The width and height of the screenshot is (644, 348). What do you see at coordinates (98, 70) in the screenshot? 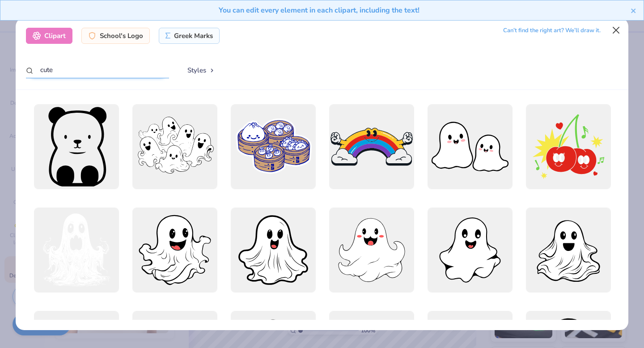
I see `input: Search by name` at bounding box center [98, 70].